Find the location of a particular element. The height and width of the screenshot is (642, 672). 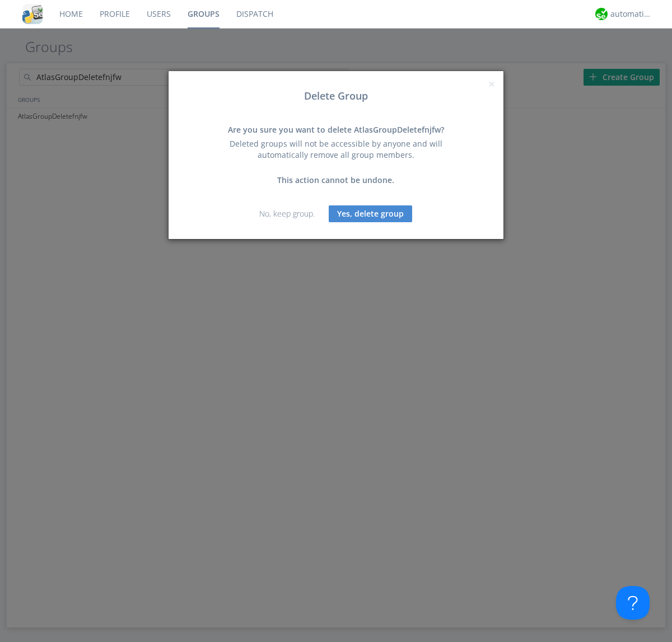

div: automation+atlas is located at coordinates (632, 14).